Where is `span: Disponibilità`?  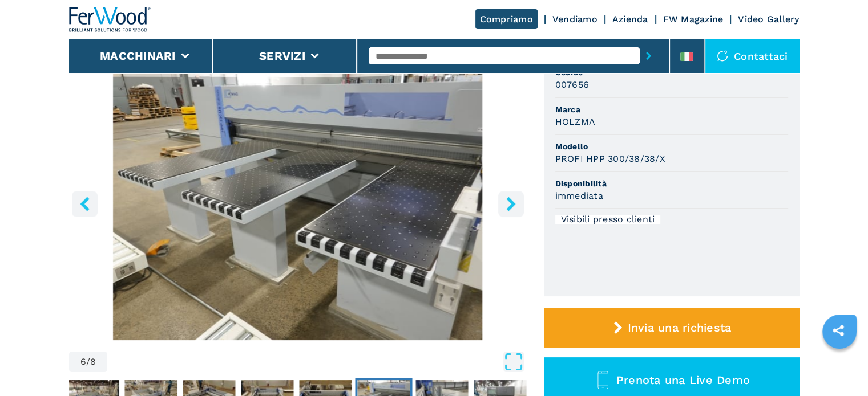
span: Disponibilità is located at coordinates (672, 184).